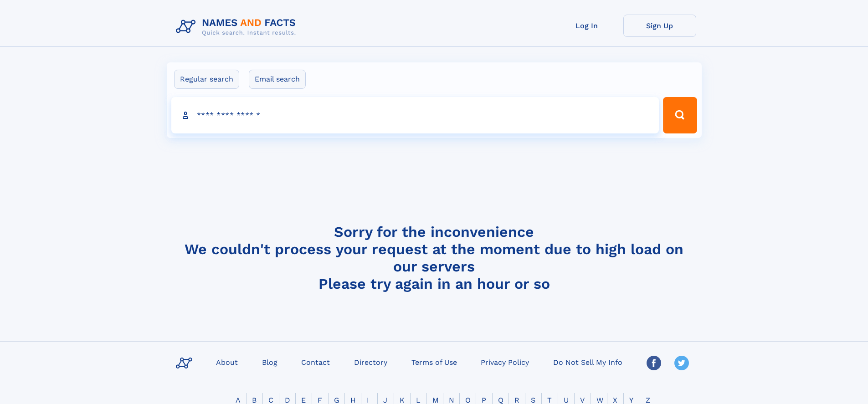 This screenshot has width=868, height=404. Describe the element at coordinates (588, 362) in the screenshot. I see `a: Do Not Sell My Info` at that location.